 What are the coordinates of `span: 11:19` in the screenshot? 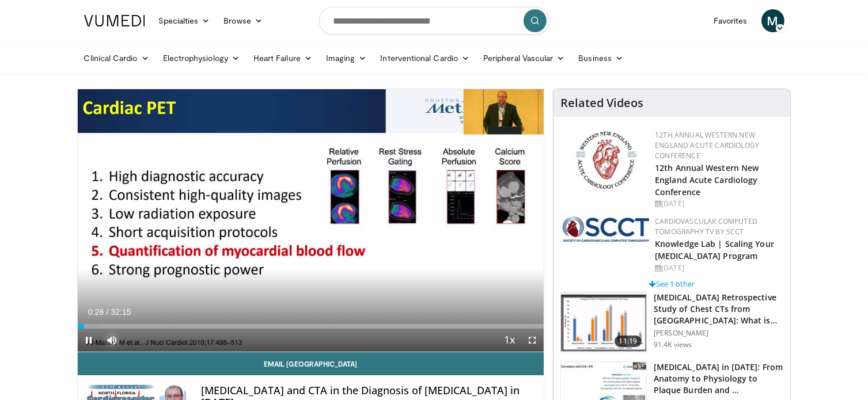 It's located at (628, 342).